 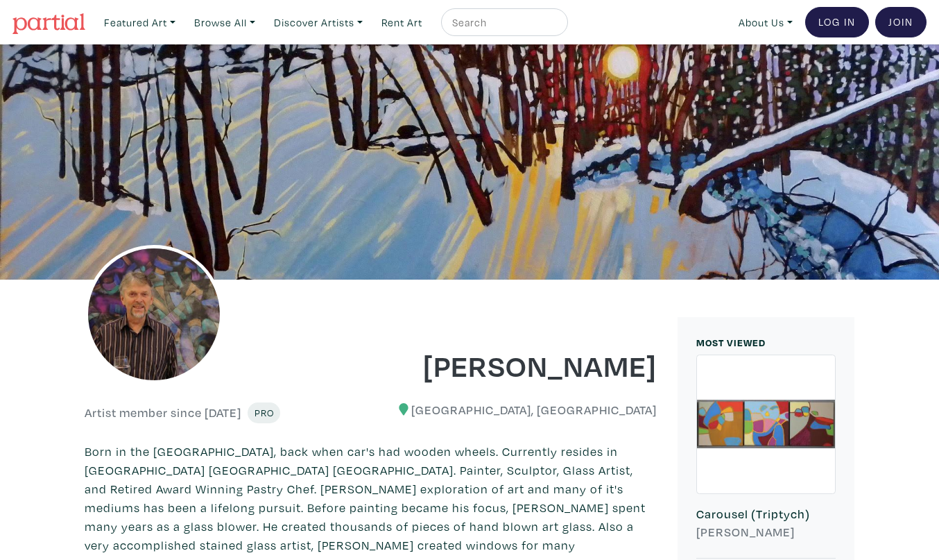 I want to click on img: phpThumb.php, so click(x=154, y=314).